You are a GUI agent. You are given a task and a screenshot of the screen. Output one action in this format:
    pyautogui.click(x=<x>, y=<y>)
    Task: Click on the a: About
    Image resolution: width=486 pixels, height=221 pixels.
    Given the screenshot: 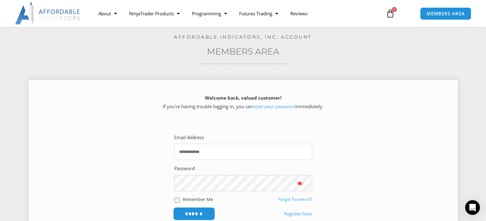 What is the action you would take?
    pyautogui.click(x=108, y=13)
    